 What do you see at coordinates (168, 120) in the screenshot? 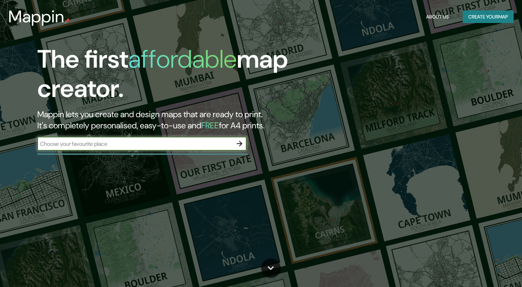
I see `h2: Mappin lets you create and design maps that are ready to print. It's completely personalised, eas...` at bounding box center [168, 120].